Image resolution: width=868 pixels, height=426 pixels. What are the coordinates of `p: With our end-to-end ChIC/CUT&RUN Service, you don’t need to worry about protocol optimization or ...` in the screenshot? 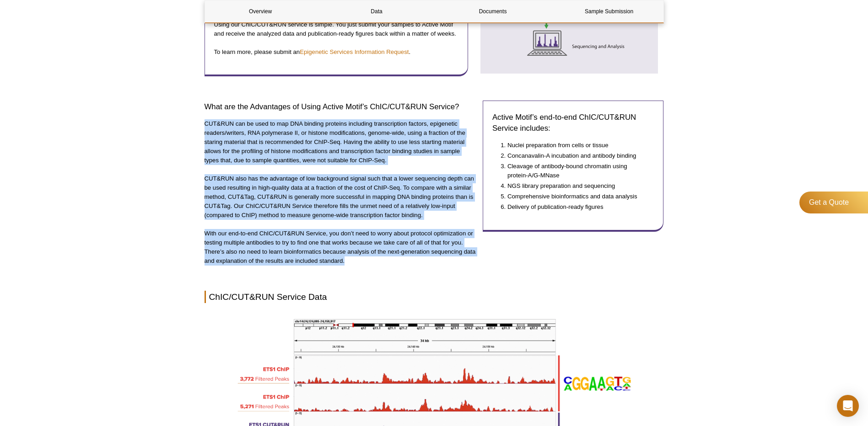 It's located at (340, 247).